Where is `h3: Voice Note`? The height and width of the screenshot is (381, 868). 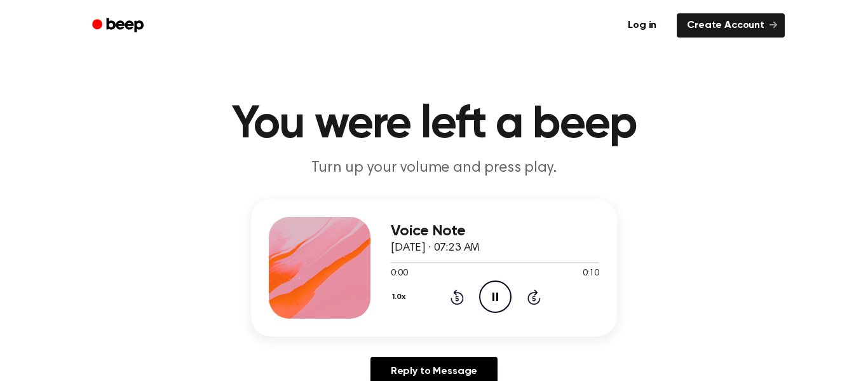 h3: Voice Note is located at coordinates (495, 230).